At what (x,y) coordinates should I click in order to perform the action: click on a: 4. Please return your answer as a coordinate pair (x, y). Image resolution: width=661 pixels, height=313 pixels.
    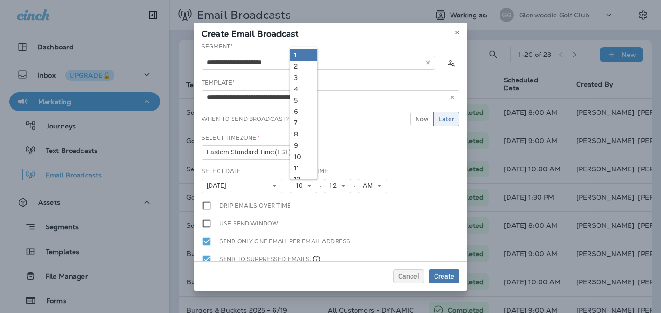
    Looking at the image, I should click on (304, 89).